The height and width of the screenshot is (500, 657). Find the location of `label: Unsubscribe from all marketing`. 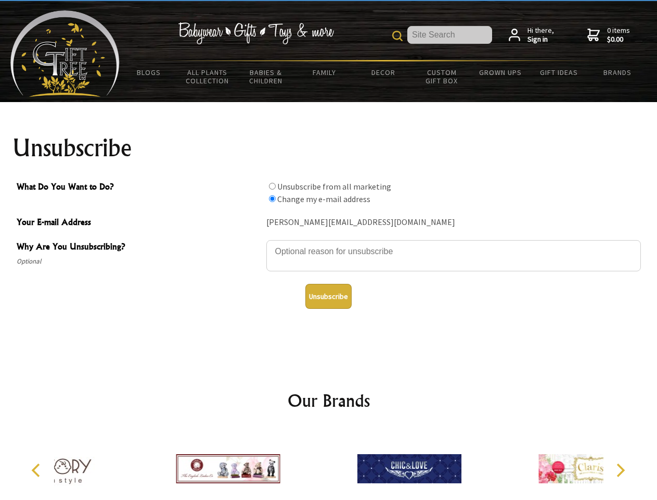

label: Unsubscribe from all marketing is located at coordinates (334, 186).